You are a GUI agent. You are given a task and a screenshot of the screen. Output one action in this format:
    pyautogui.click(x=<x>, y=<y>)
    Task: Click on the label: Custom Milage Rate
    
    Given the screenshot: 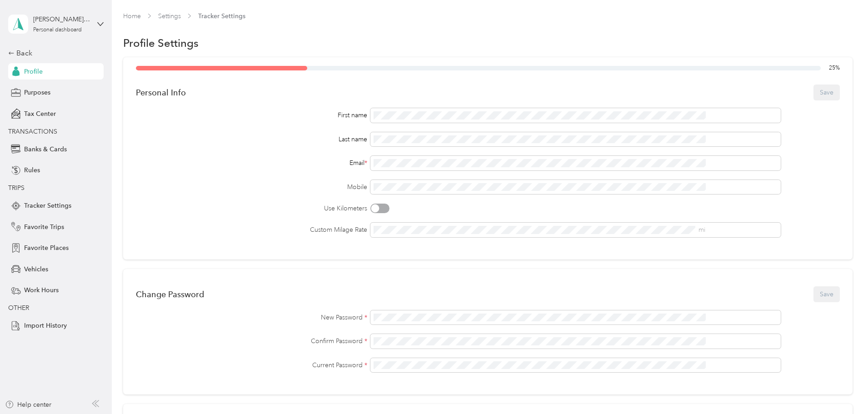 What is the action you would take?
    pyautogui.click(x=251, y=229)
    